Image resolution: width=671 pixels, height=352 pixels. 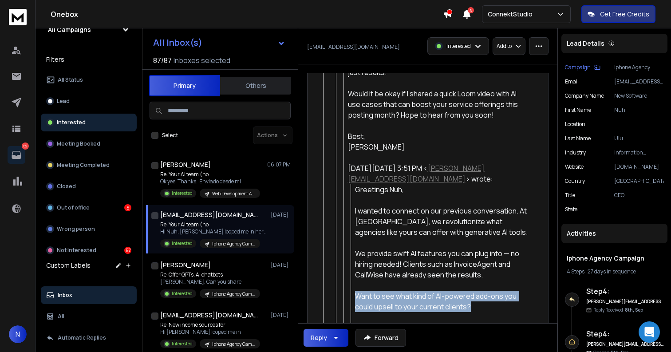 What do you see at coordinates (639, 96) in the screenshot?
I see `p: New Software` at bounding box center [639, 96].